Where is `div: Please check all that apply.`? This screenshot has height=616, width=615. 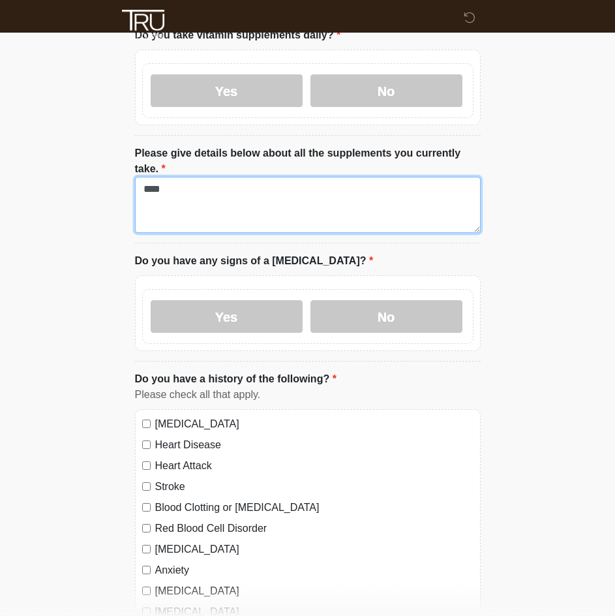 div: Please check all that apply. is located at coordinates (308, 395).